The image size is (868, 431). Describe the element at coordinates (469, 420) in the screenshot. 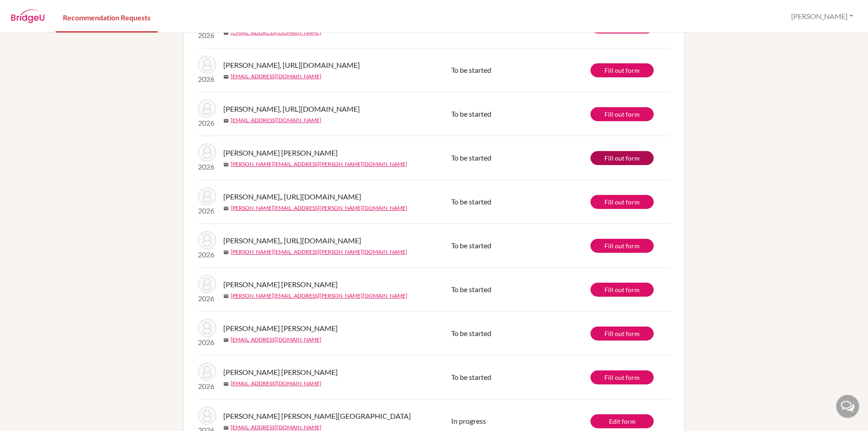

I see `span: In progress` at that location.